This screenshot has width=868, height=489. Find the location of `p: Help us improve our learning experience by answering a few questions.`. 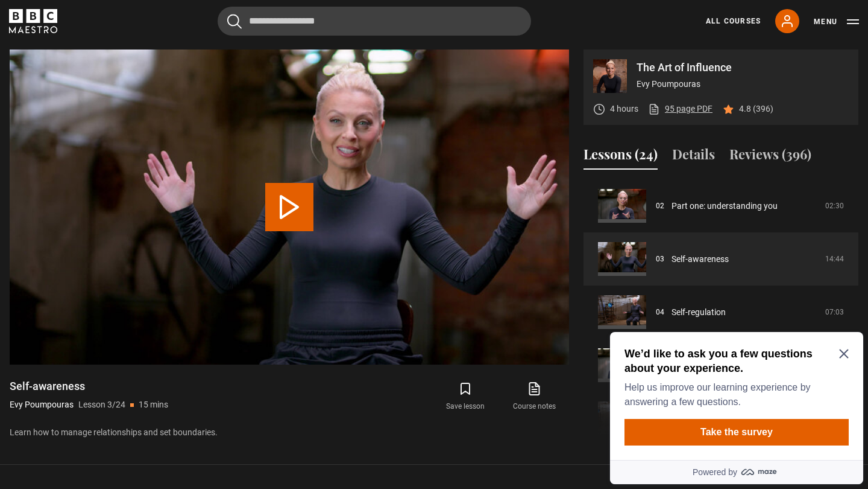

p: Help us improve our learning experience by answering a few questions. is located at coordinates (129, 67).